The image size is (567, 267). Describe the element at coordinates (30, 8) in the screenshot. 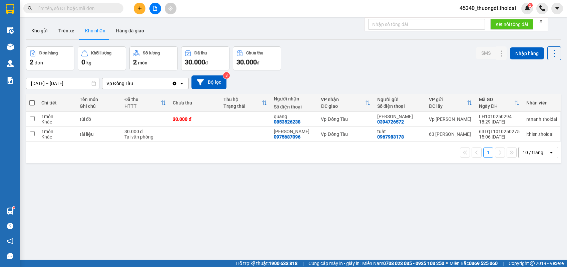

I see `span: search` at that location.